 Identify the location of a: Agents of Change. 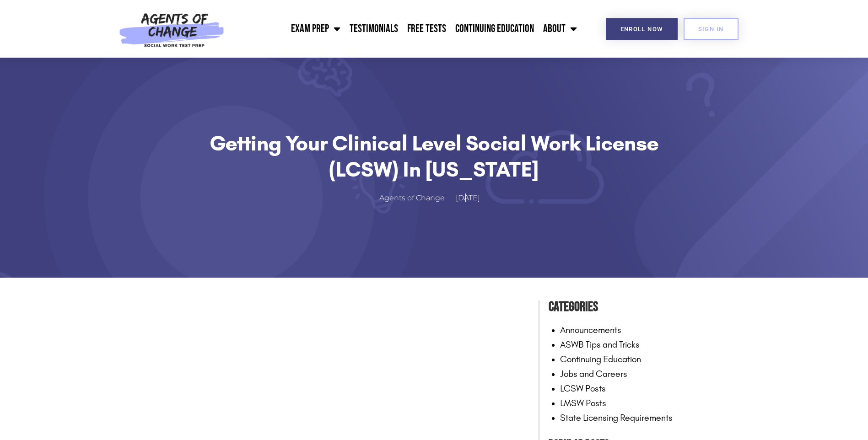
(416, 198).